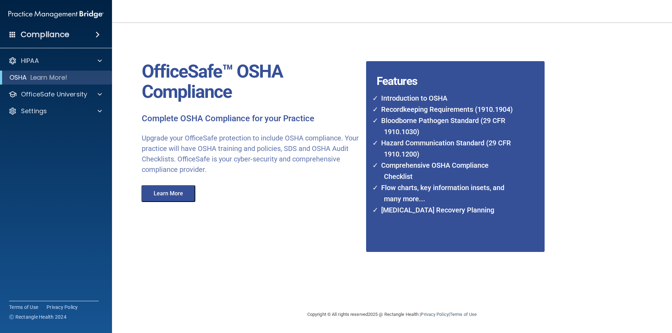 The image size is (672, 333). Describe the element at coordinates (54, 94) in the screenshot. I see `p: OfficeSafe University` at that location.